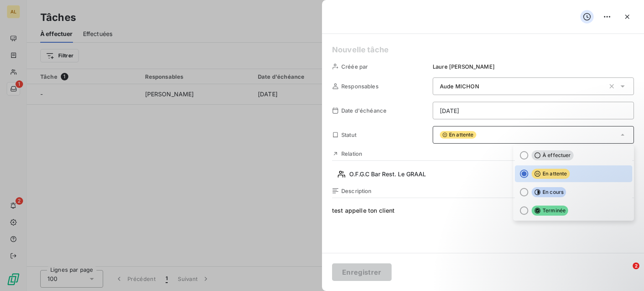 The height and width of the screenshot is (291, 644). I want to click on span: Créée par, so click(354, 66).